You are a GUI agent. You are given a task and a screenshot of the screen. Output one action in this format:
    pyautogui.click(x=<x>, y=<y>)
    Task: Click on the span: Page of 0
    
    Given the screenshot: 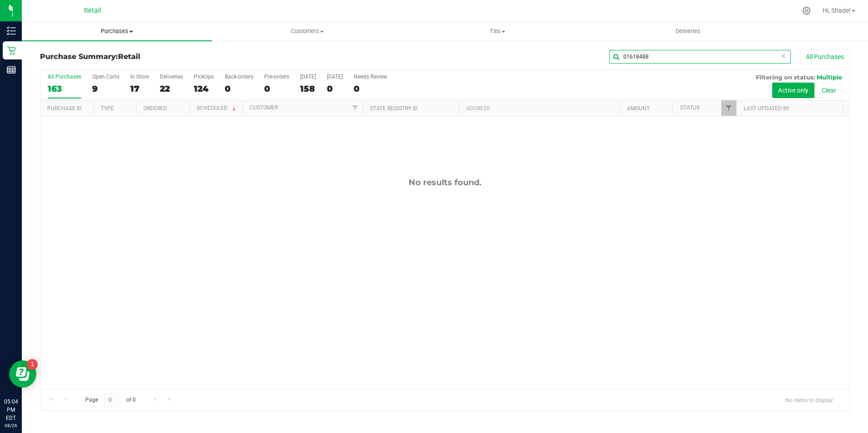 What is the action you would take?
    pyautogui.click(x=110, y=400)
    